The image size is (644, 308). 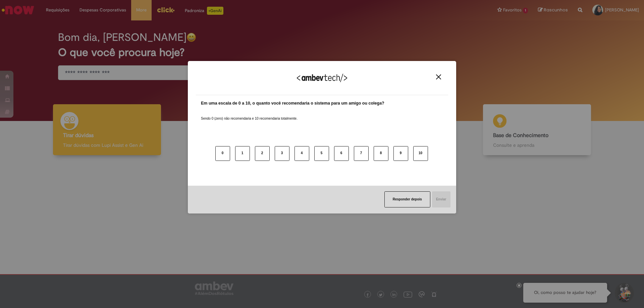 I want to click on button: 8, so click(x=381, y=154).